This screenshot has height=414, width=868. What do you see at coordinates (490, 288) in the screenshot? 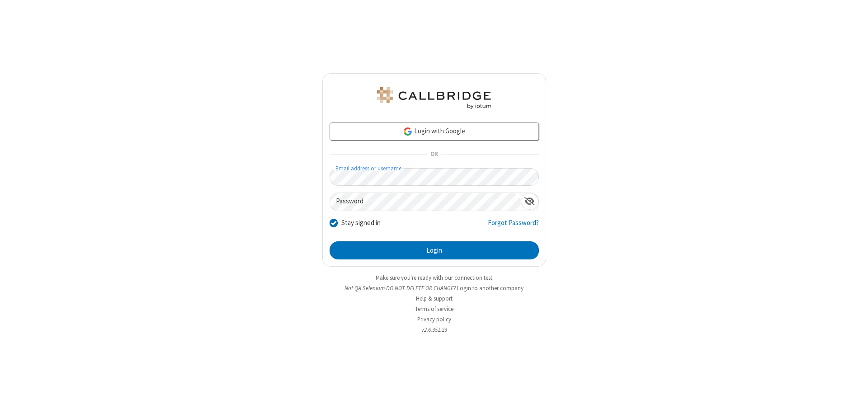
I see `button: Login to another company` at bounding box center [490, 288].